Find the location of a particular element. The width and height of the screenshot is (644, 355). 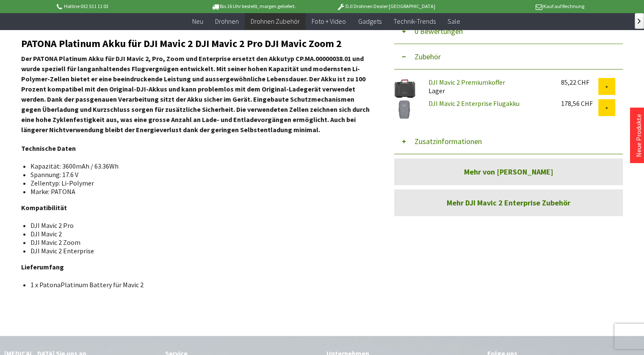

li: Kapazität: 3600mAh / 63.36Wh is located at coordinates (197, 166).